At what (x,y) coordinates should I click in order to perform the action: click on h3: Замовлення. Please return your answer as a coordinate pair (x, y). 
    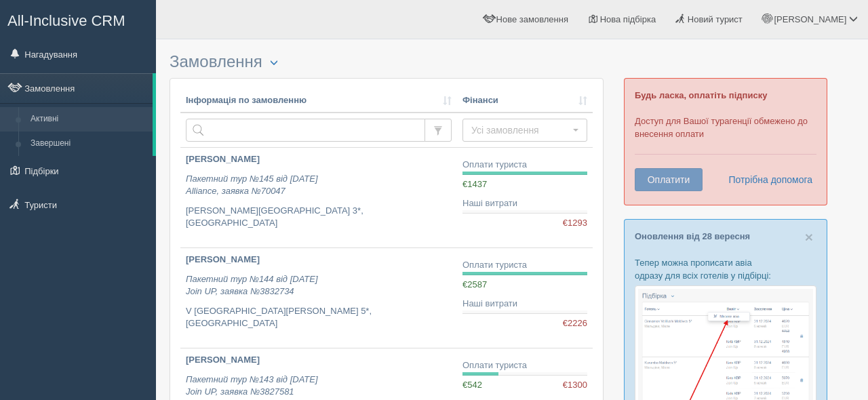
    Looking at the image, I should click on (386, 62).